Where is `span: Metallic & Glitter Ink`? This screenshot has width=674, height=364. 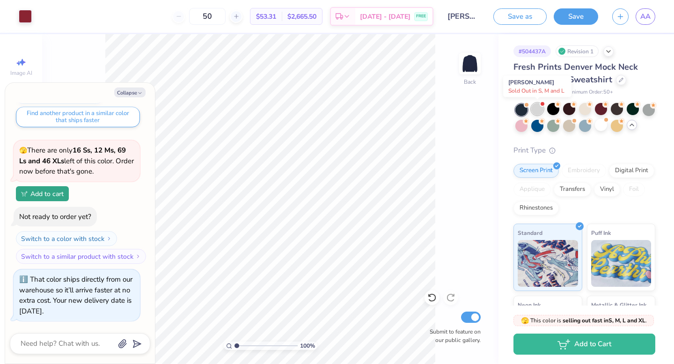
span: Metallic & Glitter Ink is located at coordinates (619, 305).